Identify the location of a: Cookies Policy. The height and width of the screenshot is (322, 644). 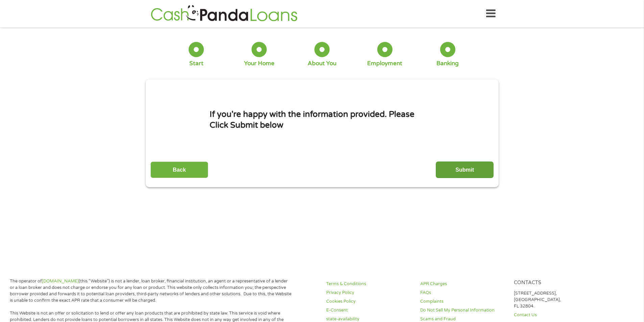
(369, 302).